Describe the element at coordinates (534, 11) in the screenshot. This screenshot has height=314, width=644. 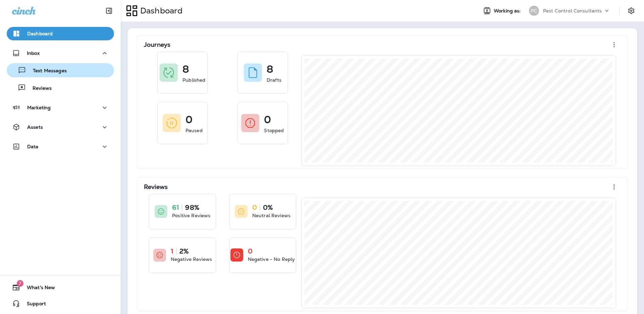
I see `div: PC` at that location.